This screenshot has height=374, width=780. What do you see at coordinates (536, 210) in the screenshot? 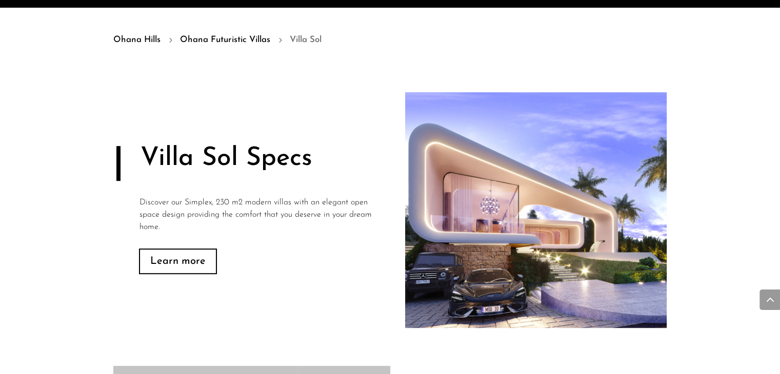
I see `img: villa solana plus specs` at bounding box center [536, 210].